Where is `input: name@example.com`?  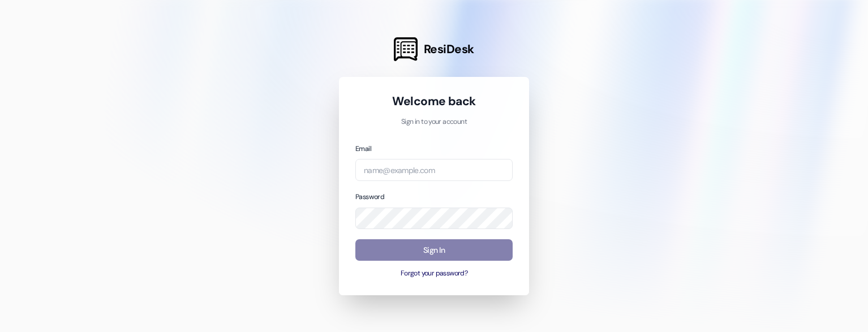 input: name@example.com is located at coordinates (434, 170).